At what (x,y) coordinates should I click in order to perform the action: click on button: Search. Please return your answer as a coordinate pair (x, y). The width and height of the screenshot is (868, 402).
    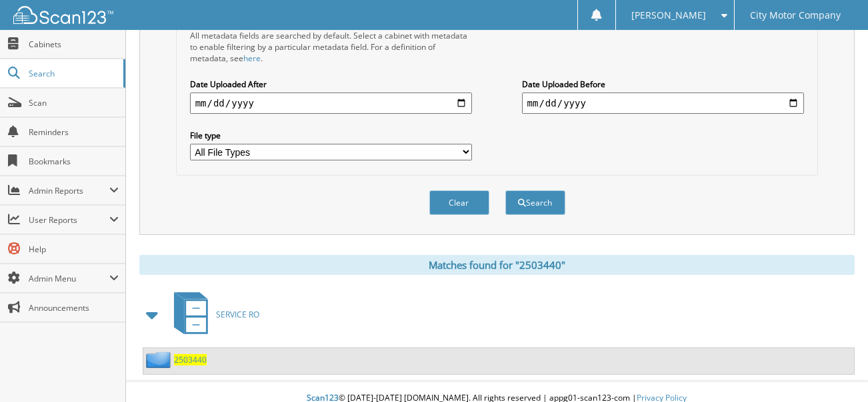
    Looking at the image, I should click on (535, 203).